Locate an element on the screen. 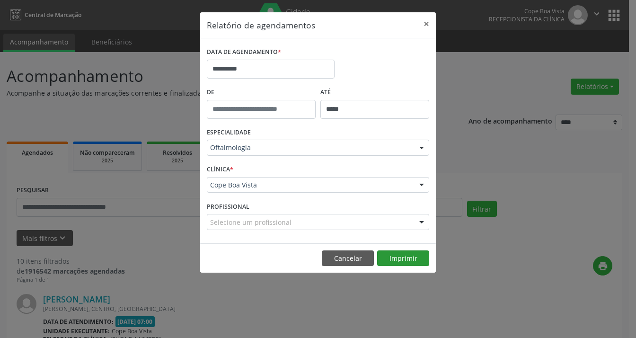  label: De is located at coordinates (261, 92).